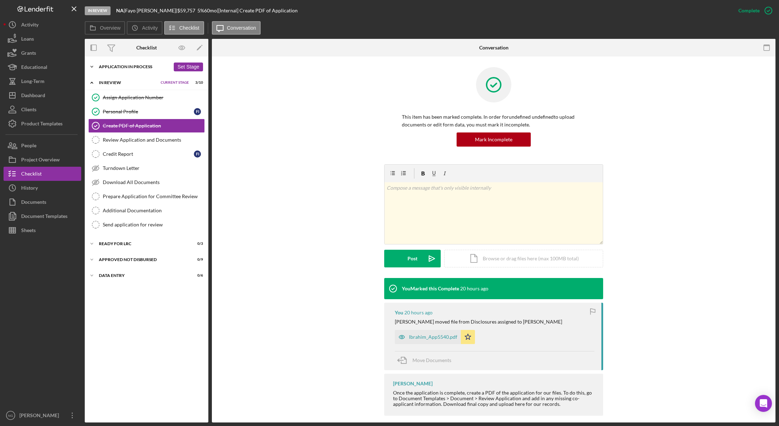 This screenshot has height=426, width=779. Describe the element at coordinates (42, 202) in the screenshot. I see `button: Documents` at that location.